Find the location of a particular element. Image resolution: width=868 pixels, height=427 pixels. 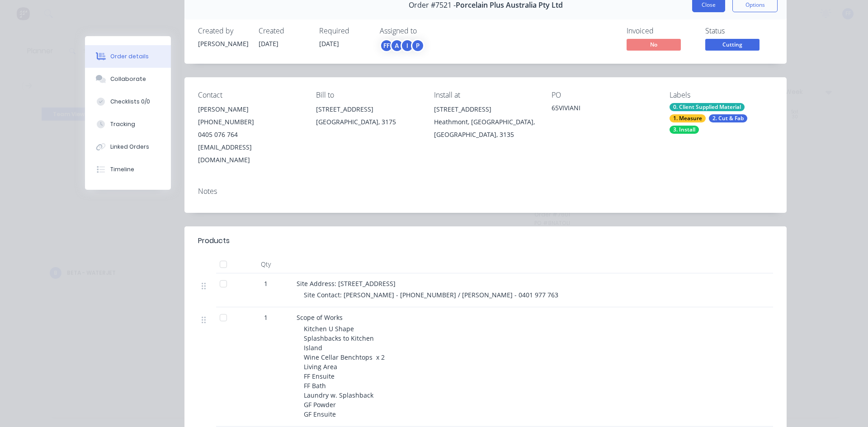

div: I is located at coordinates (408, 46).